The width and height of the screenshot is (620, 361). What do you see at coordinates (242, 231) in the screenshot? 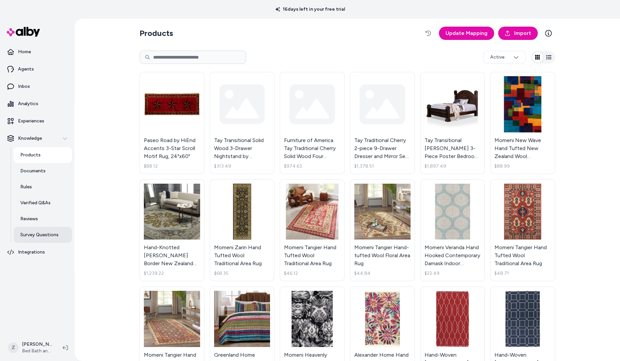
I see `a: Momeni Zarin Hand Tufted Wool Traditional Area RugMomeni Zarin Hand Tufted Wool Traditional Area ...` at bounding box center [242, 231].